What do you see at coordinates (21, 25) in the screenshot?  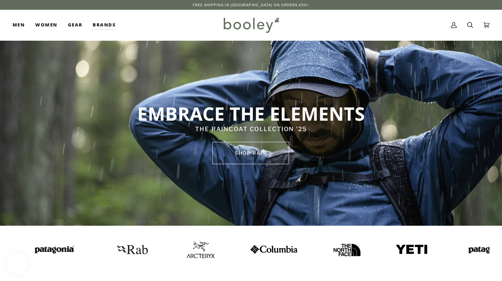 I see `div: Men` at bounding box center [21, 25].